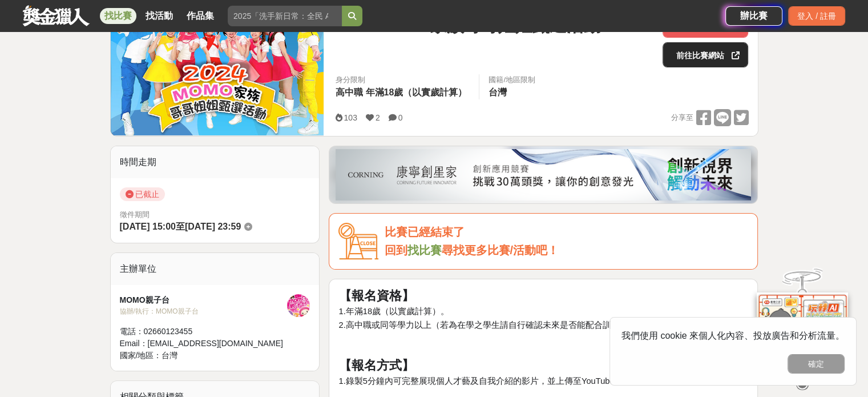 This screenshot has height=397, width=868. I want to click on strong: 【報名資格】, so click(376, 295).